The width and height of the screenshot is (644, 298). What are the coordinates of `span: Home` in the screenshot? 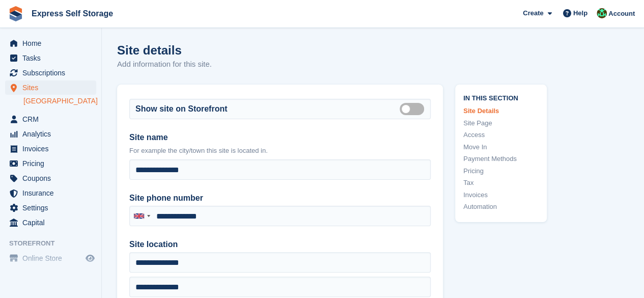 It's located at (53, 43).